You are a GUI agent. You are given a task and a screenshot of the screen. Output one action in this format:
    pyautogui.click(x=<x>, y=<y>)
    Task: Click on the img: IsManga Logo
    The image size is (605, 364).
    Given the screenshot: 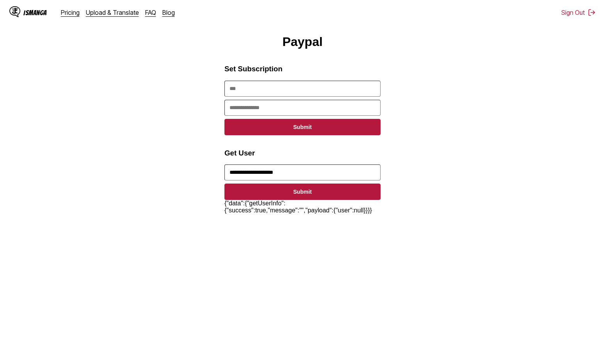 What is the action you would take?
    pyautogui.click(x=15, y=11)
    